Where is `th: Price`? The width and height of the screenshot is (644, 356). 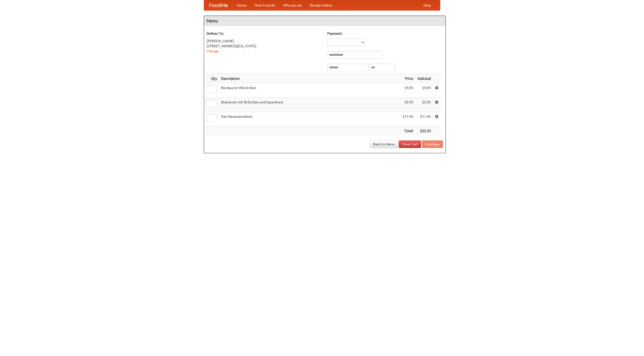
th: Price is located at coordinates (408, 79).